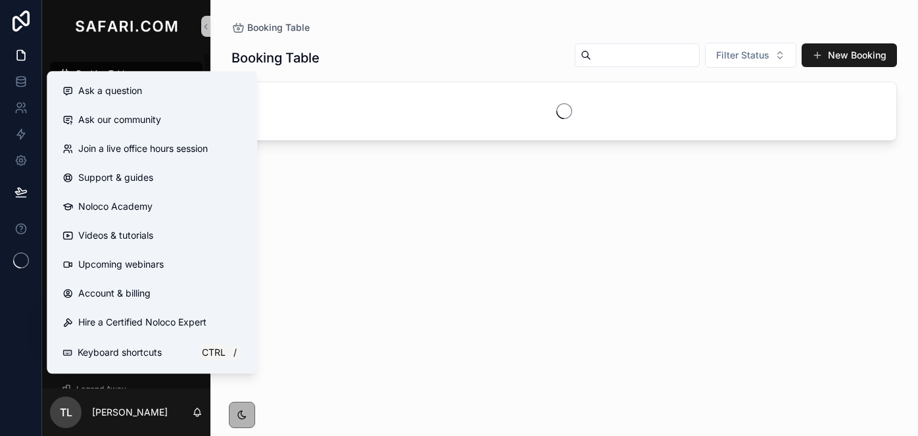 This screenshot has height=436, width=918. What do you see at coordinates (120, 120) in the screenshot?
I see `span: Ask our community` at bounding box center [120, 120].